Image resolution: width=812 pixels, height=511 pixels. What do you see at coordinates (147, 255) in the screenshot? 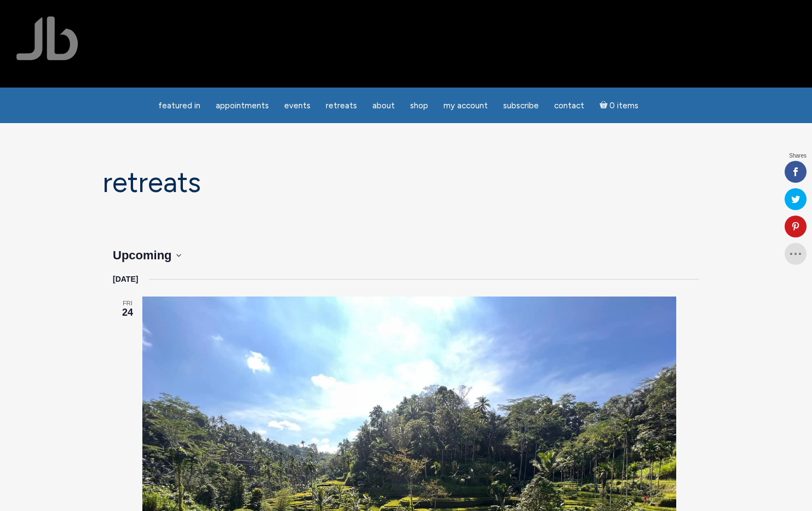
I see `button: Upcoming` at bounding box center [147, 255].